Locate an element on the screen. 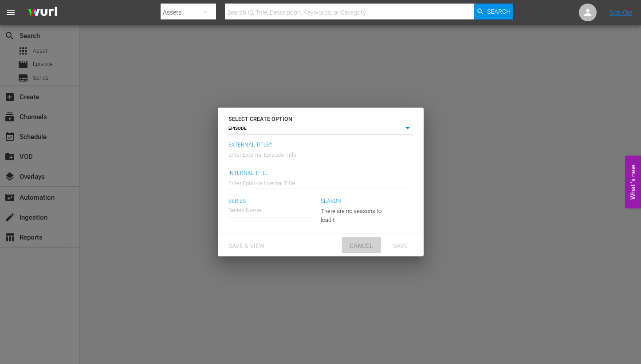  span: Save is located at coordinates (400, 246).